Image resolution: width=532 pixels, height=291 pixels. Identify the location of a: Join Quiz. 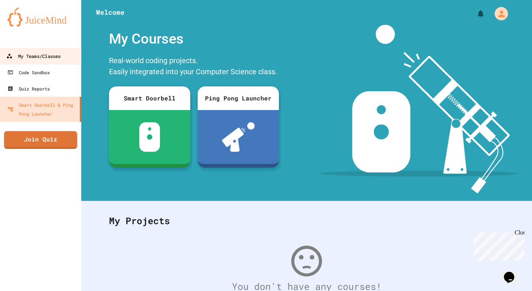
(41, 140).